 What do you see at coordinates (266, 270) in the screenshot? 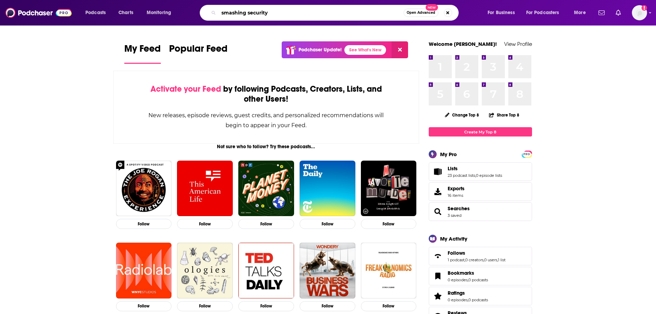
I see `a: TED Talks Daily` at bounding box center [266, 270].